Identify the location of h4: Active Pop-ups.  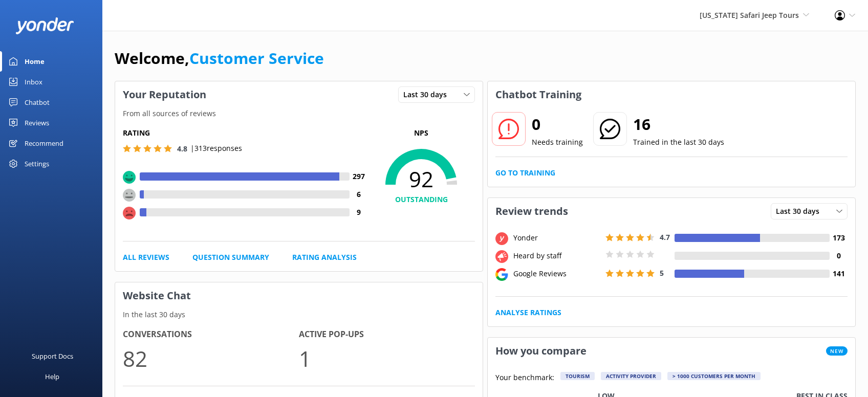
(387, 335).